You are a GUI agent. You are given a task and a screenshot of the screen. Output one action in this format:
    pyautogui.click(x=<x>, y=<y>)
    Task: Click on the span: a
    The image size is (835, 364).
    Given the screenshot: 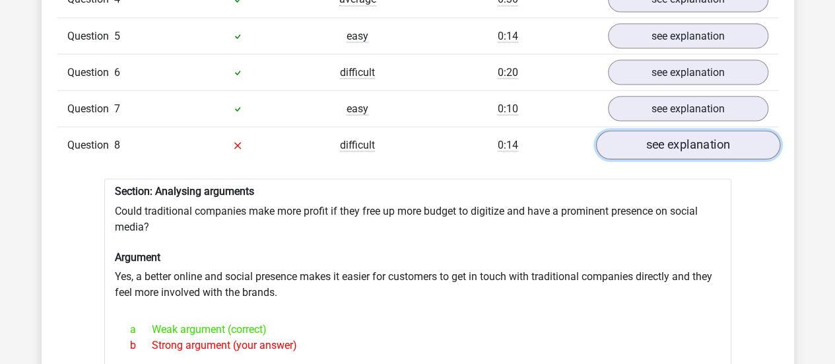 What is the action you would take?
    pyautogui.click(x=141, y=329)
    